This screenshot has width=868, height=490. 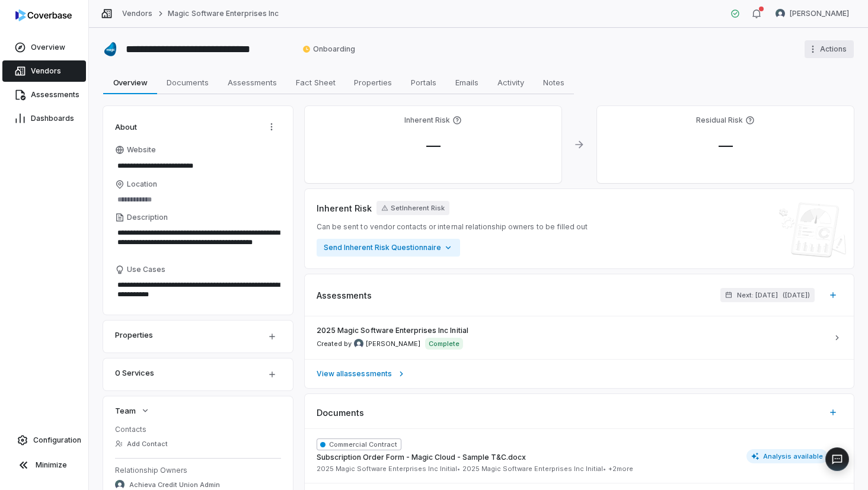 I want to click on span: Emails, so click(x=467, y=82).